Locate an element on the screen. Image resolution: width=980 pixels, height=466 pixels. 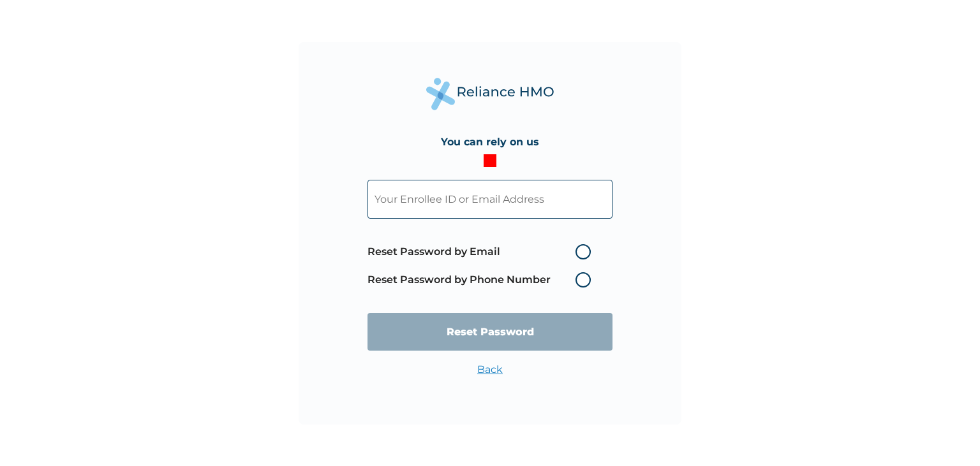
label: Reset Password by Phone Number is located at coordinates (482, 280).